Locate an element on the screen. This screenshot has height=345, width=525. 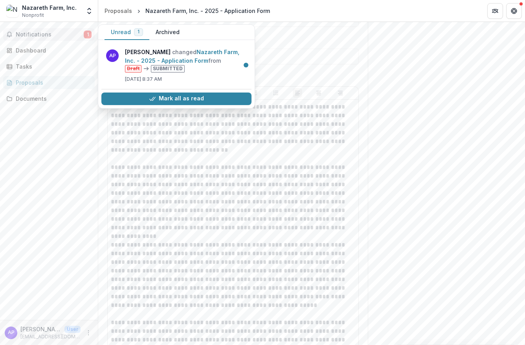
div: Allyson Petry is located at coordinates (11, 333).